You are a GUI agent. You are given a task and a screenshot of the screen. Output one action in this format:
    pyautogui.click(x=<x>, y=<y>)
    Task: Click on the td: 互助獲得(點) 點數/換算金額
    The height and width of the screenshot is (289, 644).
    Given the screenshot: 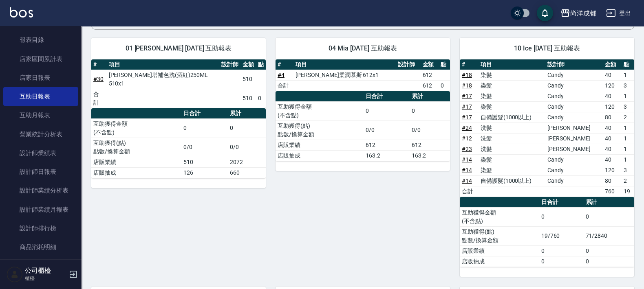 What is the action you would take?
    pyautogui.click(x=499, y=235)
    